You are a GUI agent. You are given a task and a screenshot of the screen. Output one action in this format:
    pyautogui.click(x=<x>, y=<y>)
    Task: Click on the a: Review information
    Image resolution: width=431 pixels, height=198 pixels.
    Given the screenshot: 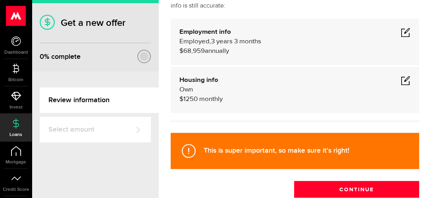 What is the action you would take?
    pyautogui.click(x=99, y=100)
    